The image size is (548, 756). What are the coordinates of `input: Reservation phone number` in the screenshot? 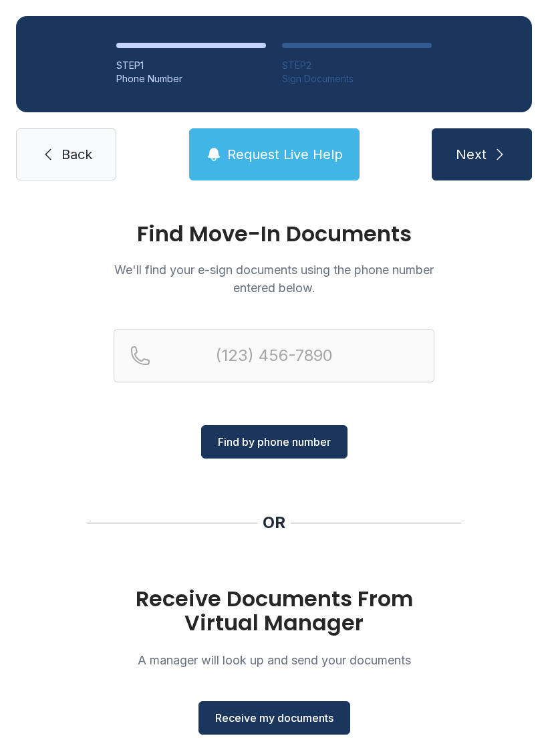 It's located at (274, 355).